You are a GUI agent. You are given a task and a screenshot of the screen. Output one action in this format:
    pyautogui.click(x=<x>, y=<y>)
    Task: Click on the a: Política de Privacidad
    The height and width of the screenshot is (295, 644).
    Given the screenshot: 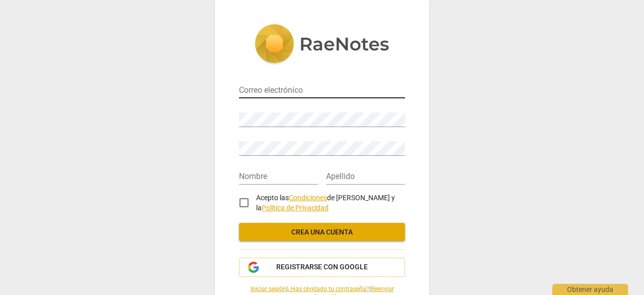 What is the action you would take?
    pyautogui.click(x=295, y=208)
    